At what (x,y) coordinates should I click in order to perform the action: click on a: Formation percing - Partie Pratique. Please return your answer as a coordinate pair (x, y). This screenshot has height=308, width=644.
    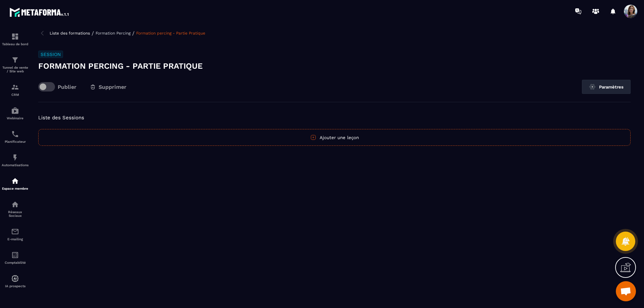
    Looking at the image, I should click on (171, 33).